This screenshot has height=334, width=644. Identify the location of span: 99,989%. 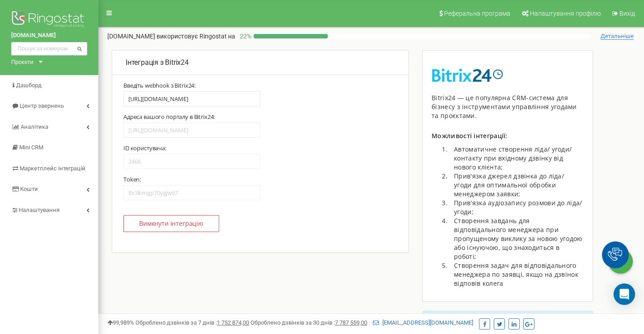
(121, 322).